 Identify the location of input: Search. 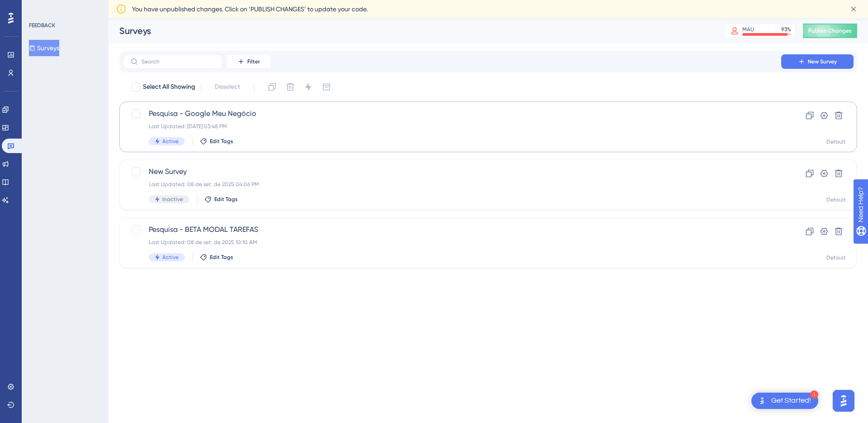
(178, 62).